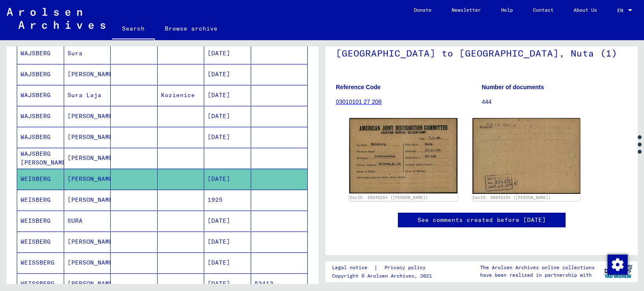 The width and height of the screenshot is (644, 291). I want to click on p: Copyright © Arolsen Archives, 2021, so click(384, 276).